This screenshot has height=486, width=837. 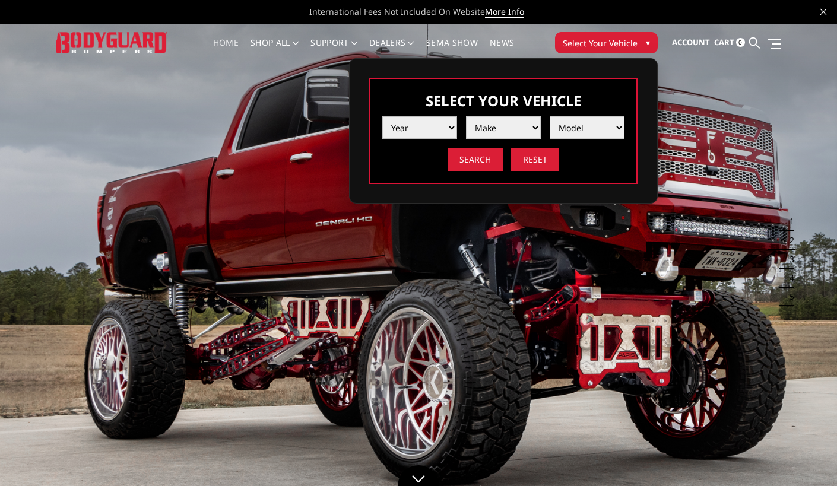 I want to click on a: Account, so click(x=691, y=43).